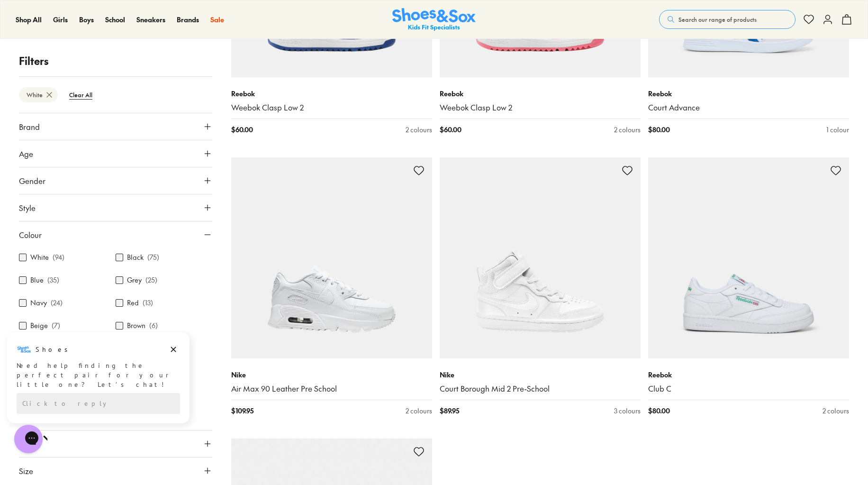  I want to click on button: Style, so click(116, 208).